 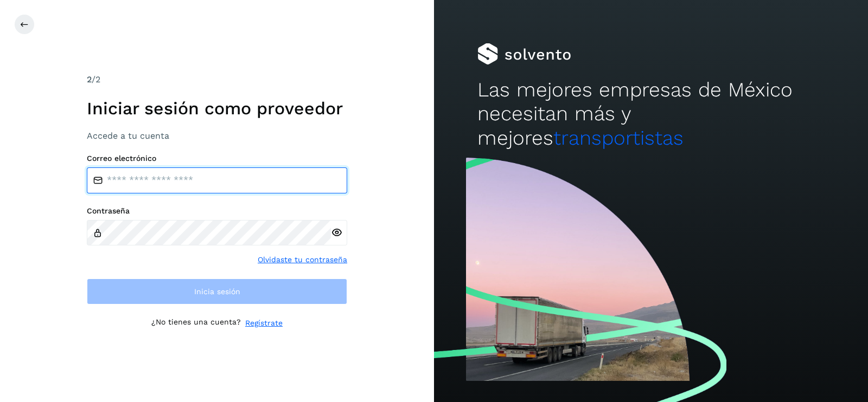 I want to click on button: Inicia sesión, so click(x=217, y=292).